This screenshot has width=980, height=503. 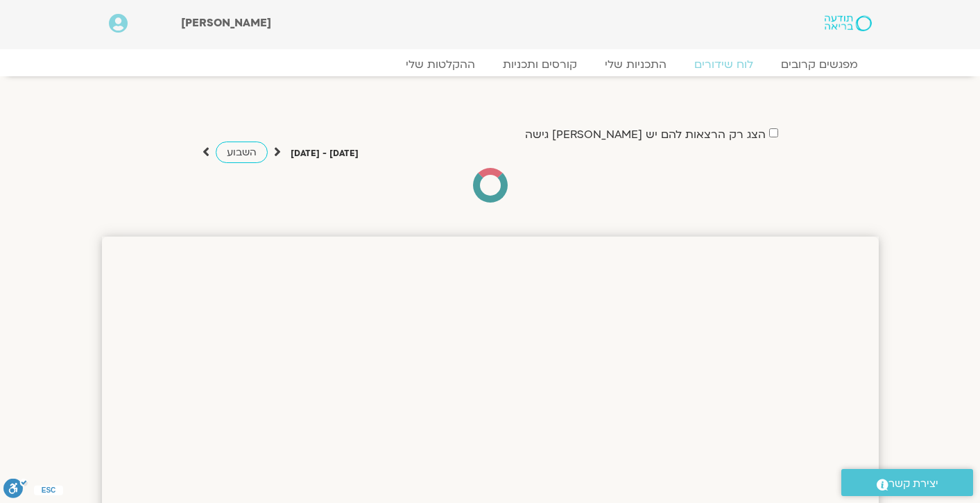 What do you see at coordinates (242, 151) in the screenshot?
I see `span: השבוע` at bounding box center [242, 151].